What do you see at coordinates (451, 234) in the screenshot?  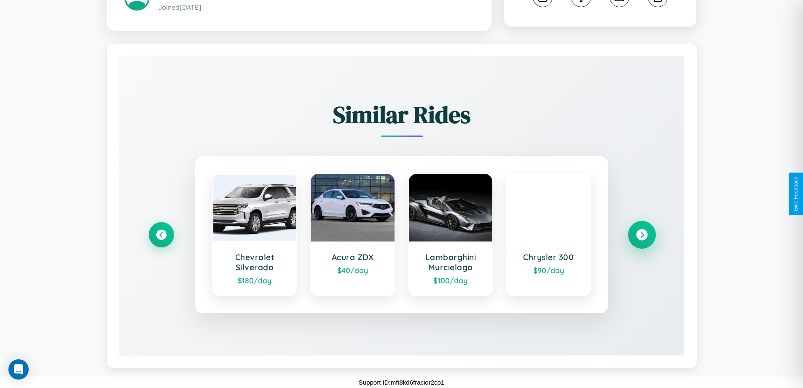 I see `a: Lamborghini Murcielago$100/day` at bounding box center [451, 234].